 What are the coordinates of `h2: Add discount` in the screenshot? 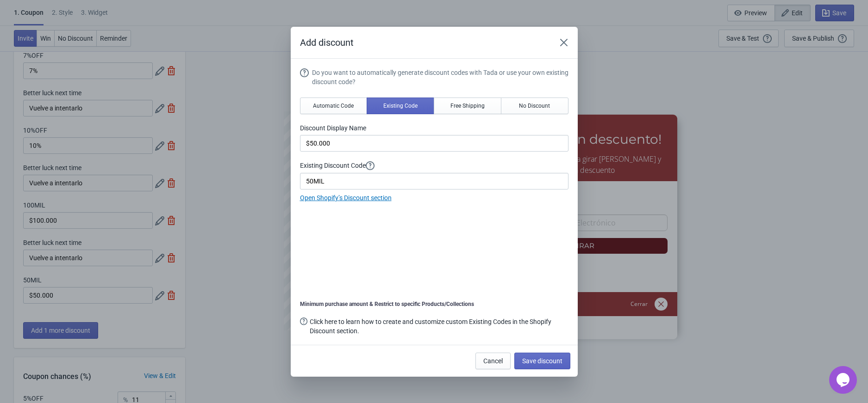 It's located at (423, 43).